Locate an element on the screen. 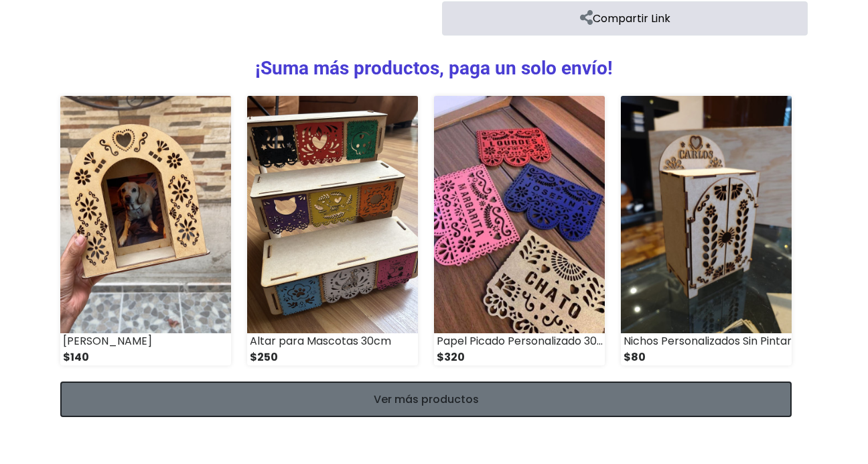  div: $140 is located at coordinates (145, 357).